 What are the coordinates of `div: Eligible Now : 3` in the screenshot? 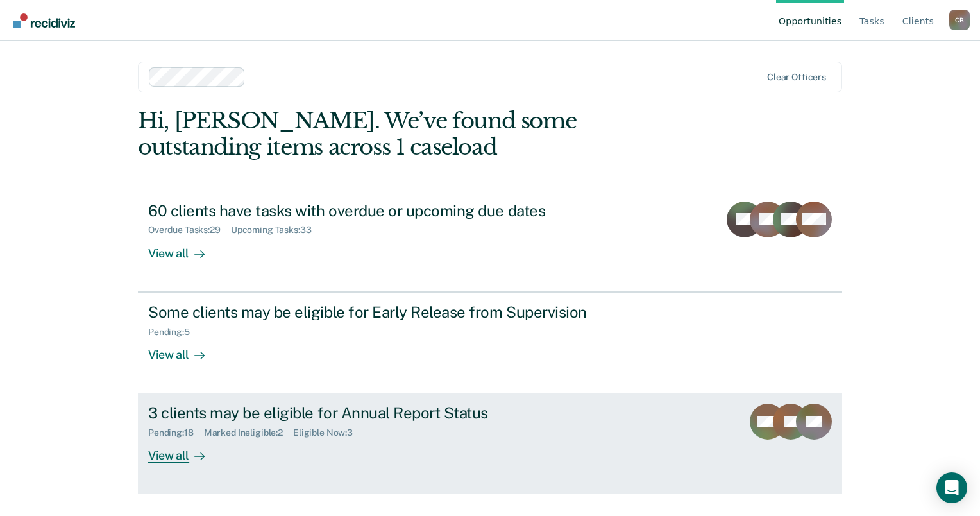 It's located at (328, 432).